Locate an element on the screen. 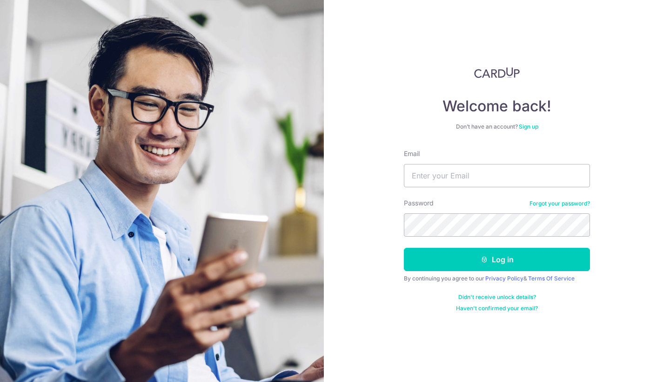 The width and height of the screenshot is (670, 382). button: Log in is located at coordinates (497, 259).